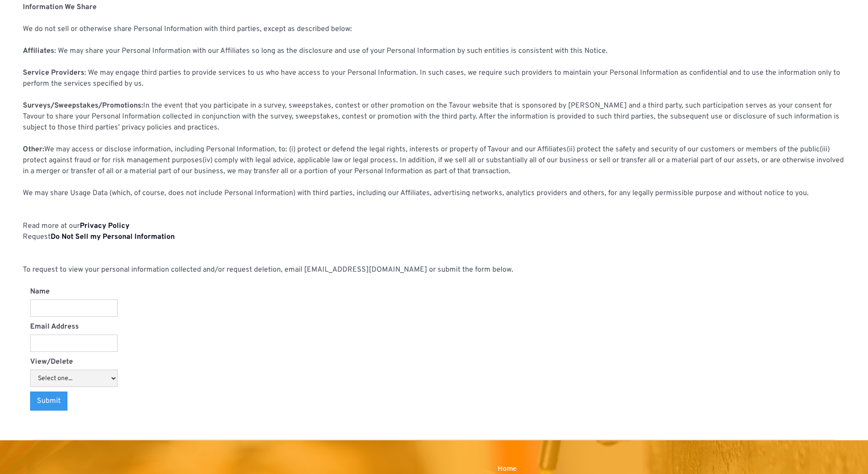  I want to click on form: View/delete my PI, so click(74, 348).